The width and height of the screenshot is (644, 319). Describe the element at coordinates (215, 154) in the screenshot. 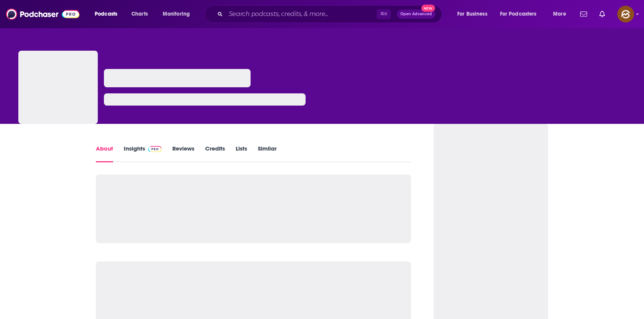

I see `a: Credits` at that location.